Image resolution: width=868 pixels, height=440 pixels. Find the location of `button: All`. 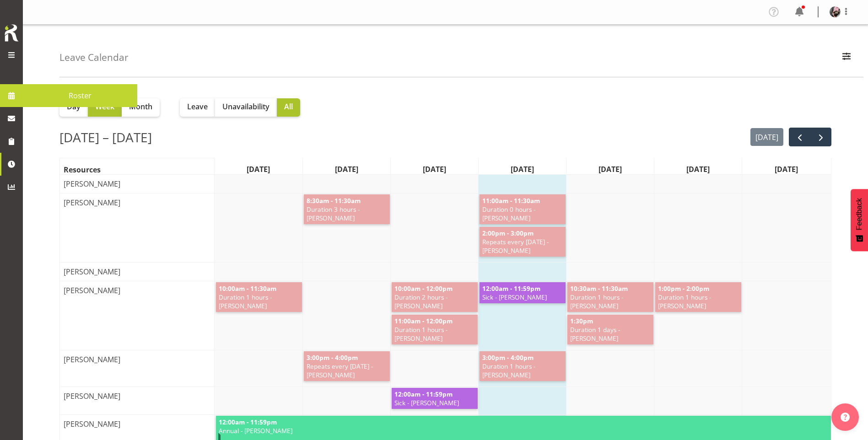

button: All is located at coordinates (288, 108).